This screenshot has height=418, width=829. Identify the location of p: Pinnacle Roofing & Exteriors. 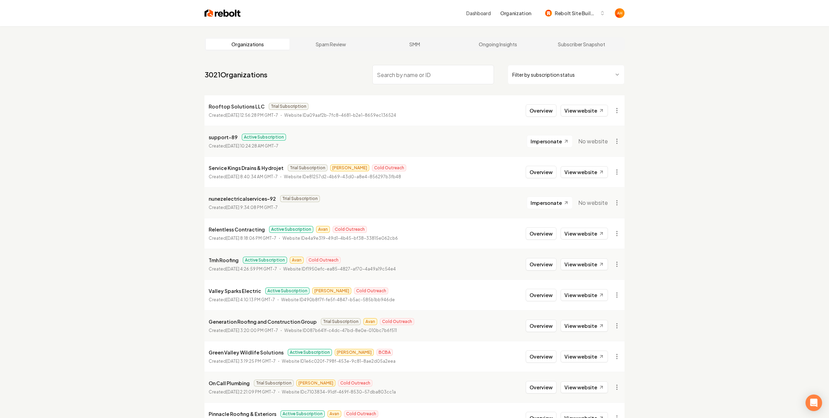
(242, 414).